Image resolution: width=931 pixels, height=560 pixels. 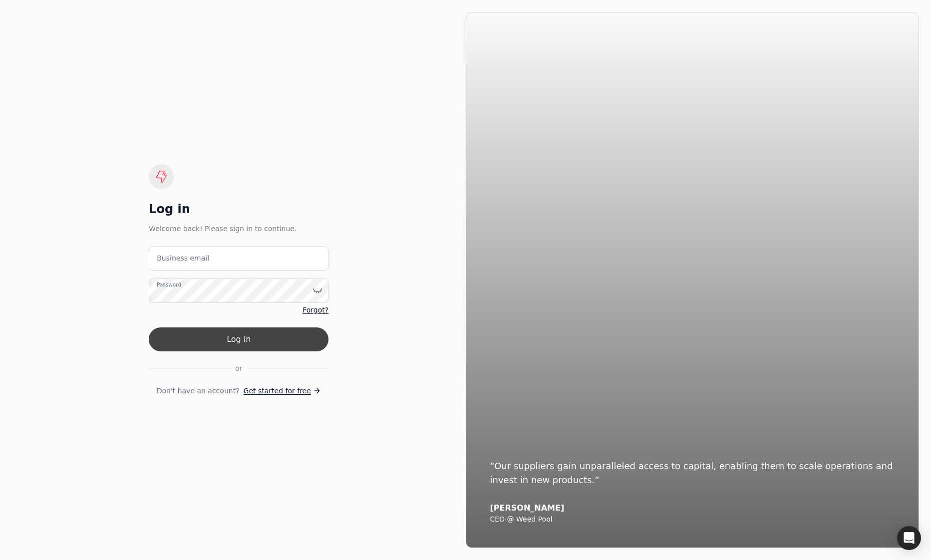 I want to click on span: or, so click(x=239, y=368).